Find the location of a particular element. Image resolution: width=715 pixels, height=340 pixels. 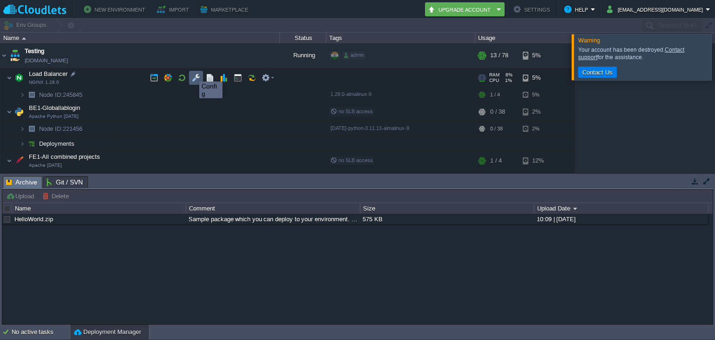

span: FE1-All combined projects is located at coordinates (65, 157).